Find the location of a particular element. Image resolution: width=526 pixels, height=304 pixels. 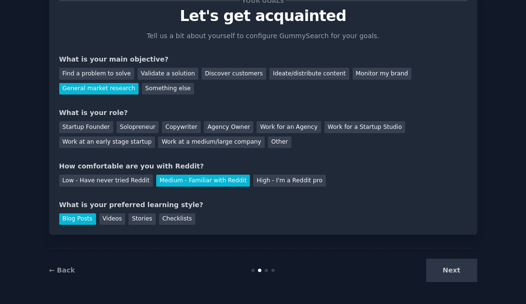

div: Copywriter is located at coordinates (181, 127).